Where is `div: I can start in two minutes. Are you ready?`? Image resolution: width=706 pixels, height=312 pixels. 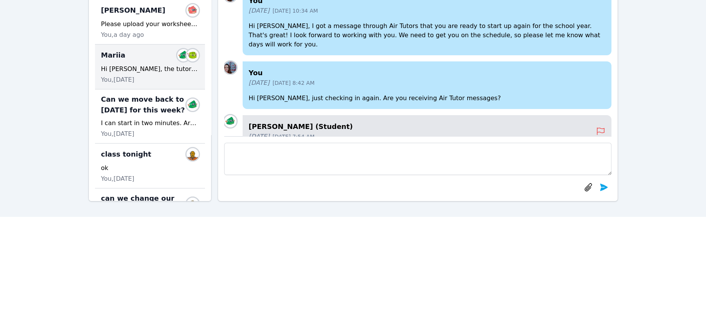
div: I can start in two minutes. Are you ready? is located at coordinates (150, 123).